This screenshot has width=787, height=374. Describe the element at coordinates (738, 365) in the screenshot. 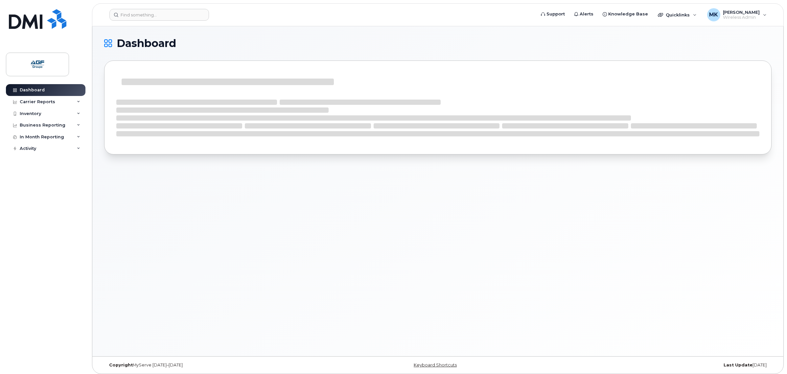

I see `strong: Last Update` at that location.